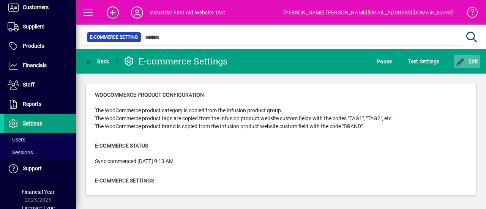 The height and width of the screenshot is (209, 486). Describe the element at coordinates (97, 61) in the screenshot. I see `app-page-header-button: Back` at that location.